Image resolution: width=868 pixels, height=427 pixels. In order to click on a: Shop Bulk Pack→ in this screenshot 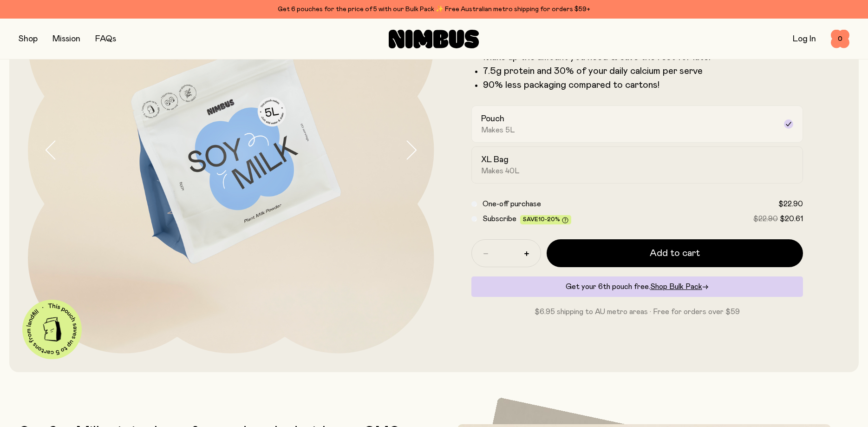, I will do `click(679, 287)`.